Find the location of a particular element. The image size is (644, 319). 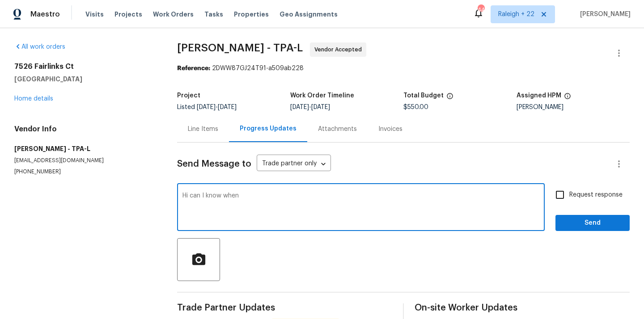

span: Request response is located at coordinates (595, 195).